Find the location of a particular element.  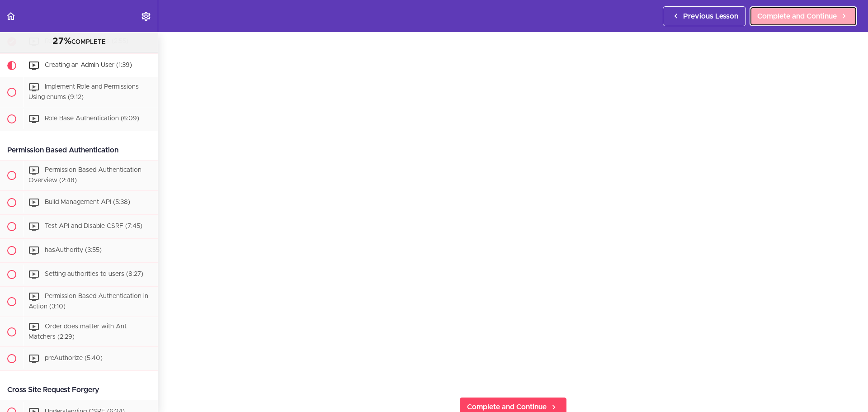

span: Implement Role and Permissions Using enums (9:12) is located at coordinates (84, 92).